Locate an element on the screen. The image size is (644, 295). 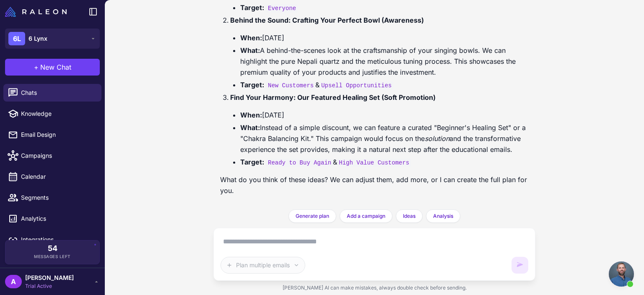
button: Analysis is located at coordinates (443, 216).